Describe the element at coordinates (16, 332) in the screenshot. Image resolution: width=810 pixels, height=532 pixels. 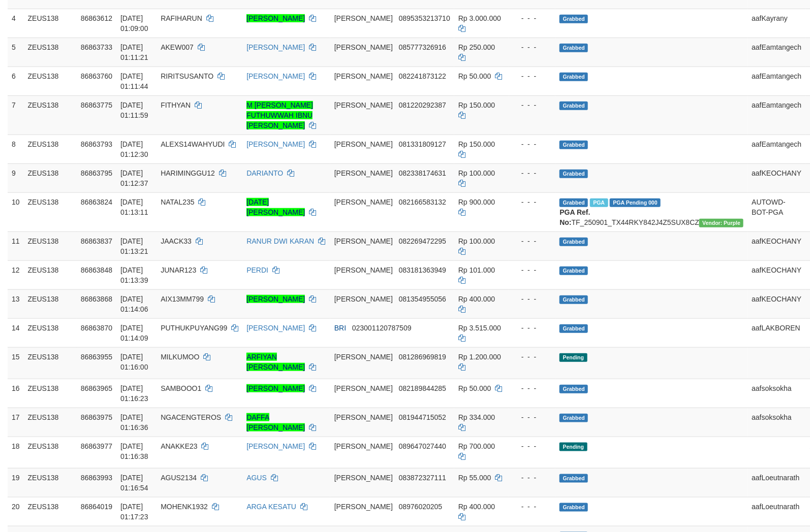
I see `td: 14` at that location.